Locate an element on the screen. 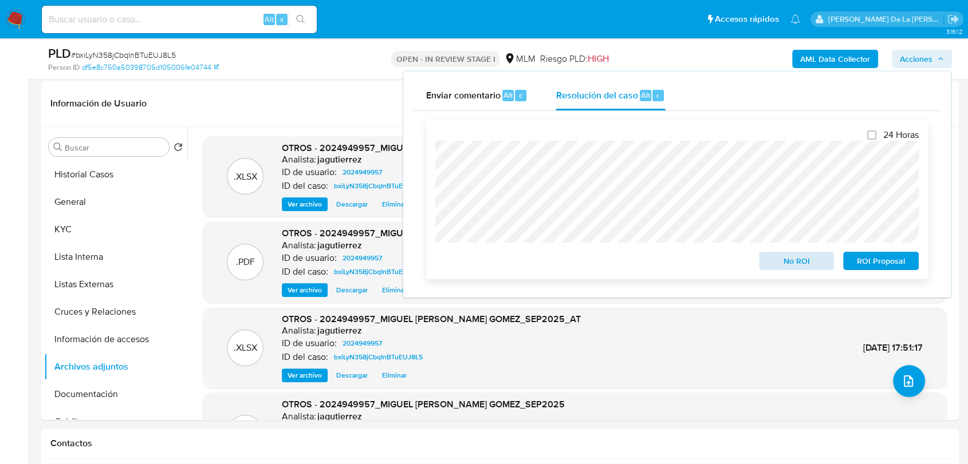  button: Buscar is located at coordinates (58, 147).